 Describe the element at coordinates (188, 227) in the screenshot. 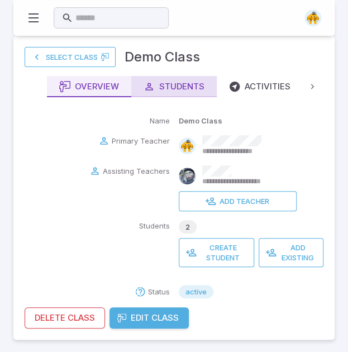

I see `span: 2` at that location.